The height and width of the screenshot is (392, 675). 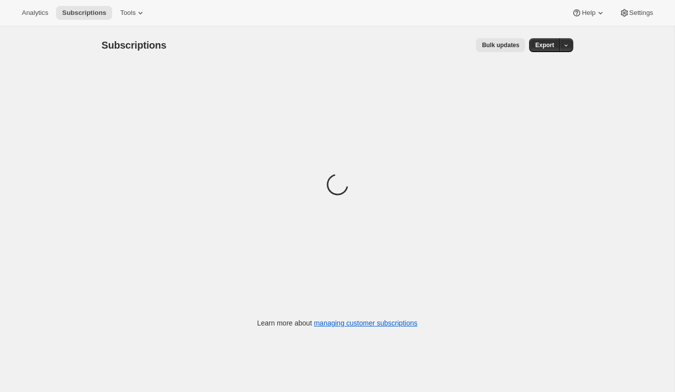 I want to click on span: Analytics, so click(x=35, y=13).